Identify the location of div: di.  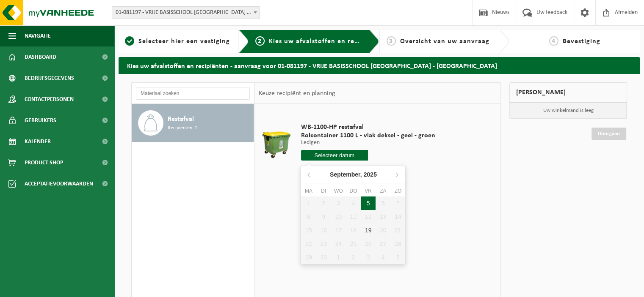
(323, 191).